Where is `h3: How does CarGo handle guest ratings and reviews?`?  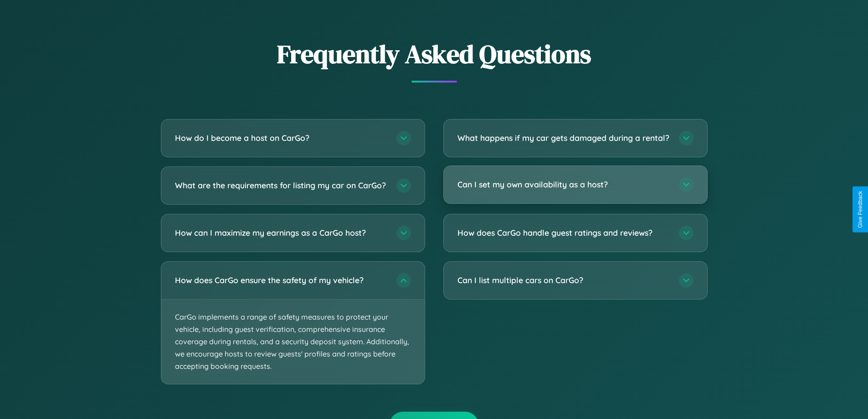
h3: How does CarGo handle guest ratings and reviews? is located at coordinates (564, 232).